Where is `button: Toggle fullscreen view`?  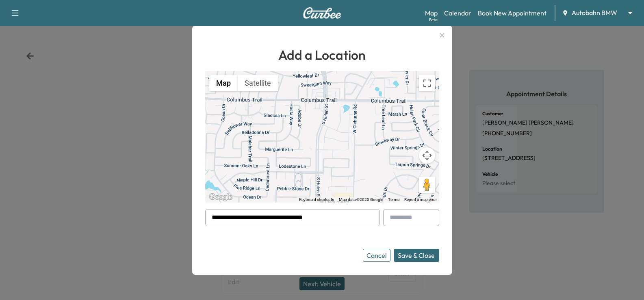
button: Toggle fullscreen view is located at coordinates (427, 84).